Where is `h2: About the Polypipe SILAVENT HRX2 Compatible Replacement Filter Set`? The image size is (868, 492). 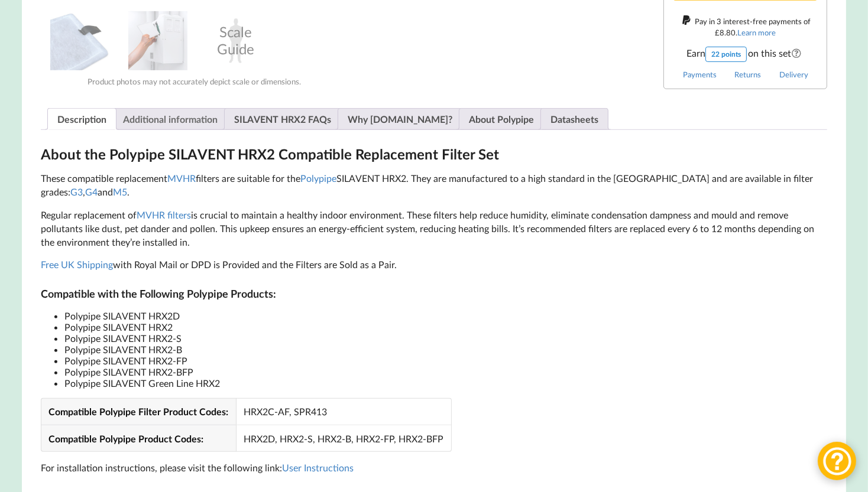
h2: About the Polypipe SILAVENT HRX2 Compatible Replacement Filter Set is located at coordinates (434, 154).